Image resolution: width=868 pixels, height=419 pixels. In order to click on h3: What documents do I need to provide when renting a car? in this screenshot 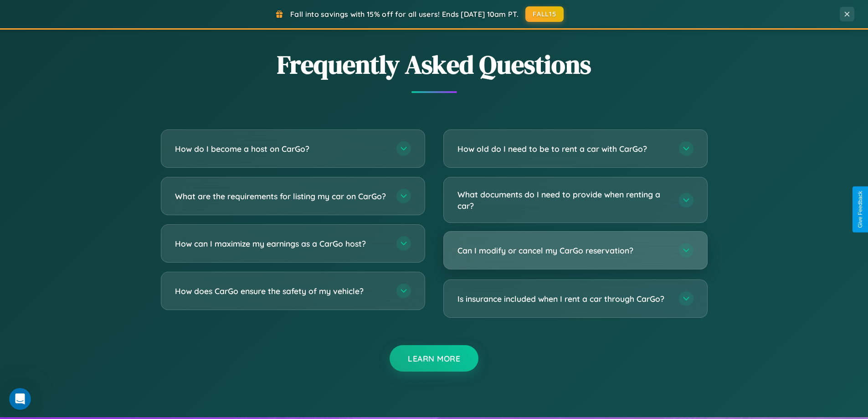, I will do `click(564, 199)`.